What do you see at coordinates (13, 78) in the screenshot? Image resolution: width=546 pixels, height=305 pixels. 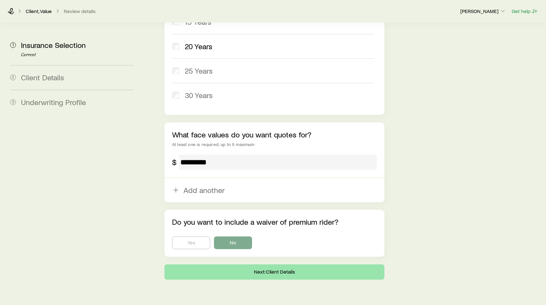 I see `span: 2` at bounding box center [13, 78].